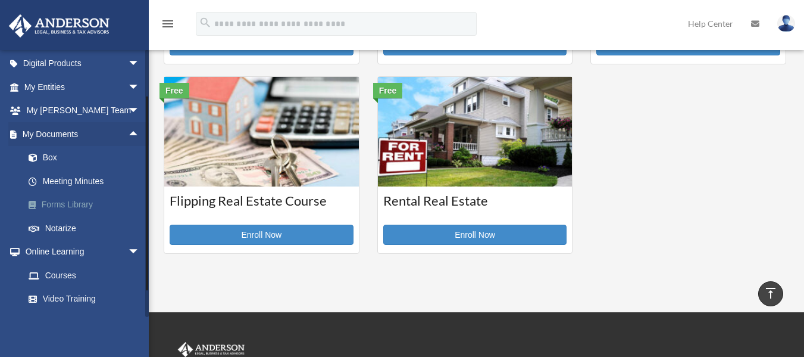  What do you see at coordinates (59, 26) in the screenshot?
I see `img: Anderson Advisors Platinum Portal` at bounding box center [59, 26].